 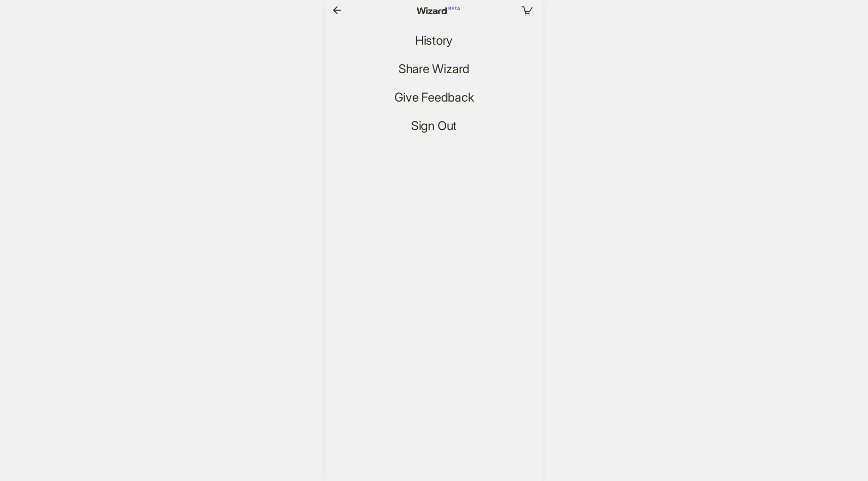 What do you see at coordinates (434, 69) in the screenshot?
I see `button: Share Wizard` at bounding box center [434, 69].